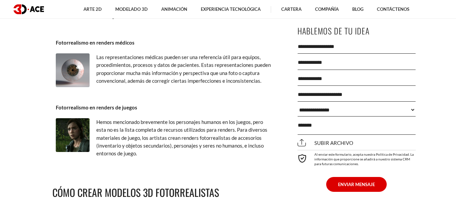 The height and width of the screenshot is (205, 456). Describe the element at coordinates (182, 138) in the screenshot. I see `font: Hemos mencionado brevemente los personajes humanos en los juegos, pero esta no es la lista comple...` at that location.